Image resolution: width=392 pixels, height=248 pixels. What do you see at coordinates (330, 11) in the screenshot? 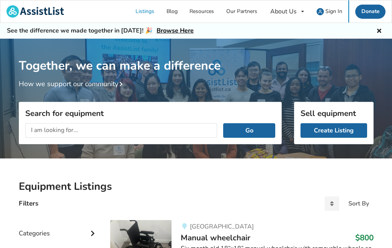
I see `a: user icon Sign In` at bounding box center [330, 11].